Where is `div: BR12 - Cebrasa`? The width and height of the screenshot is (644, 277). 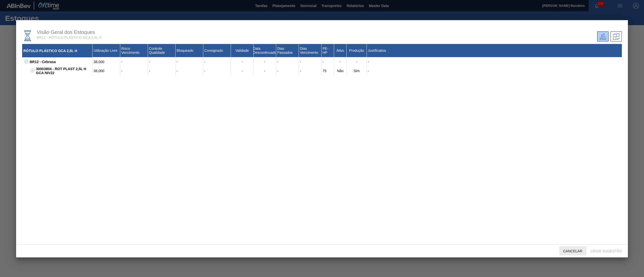
div: BR12 - Cebrasa is located at coordinates (60, 62).